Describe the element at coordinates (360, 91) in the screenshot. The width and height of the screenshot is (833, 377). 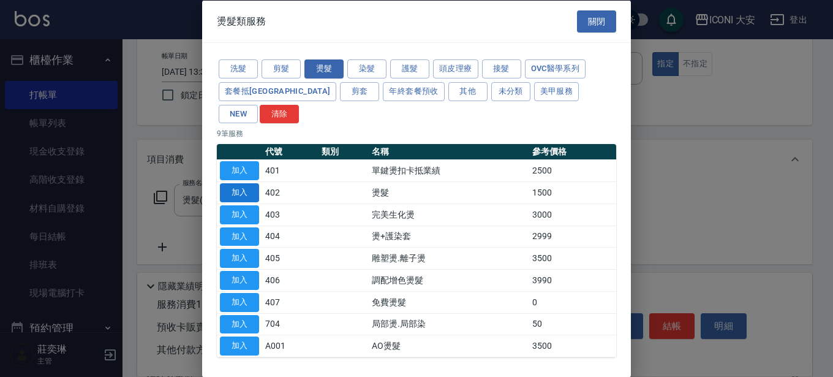
I see `button: 剪套` at that location.